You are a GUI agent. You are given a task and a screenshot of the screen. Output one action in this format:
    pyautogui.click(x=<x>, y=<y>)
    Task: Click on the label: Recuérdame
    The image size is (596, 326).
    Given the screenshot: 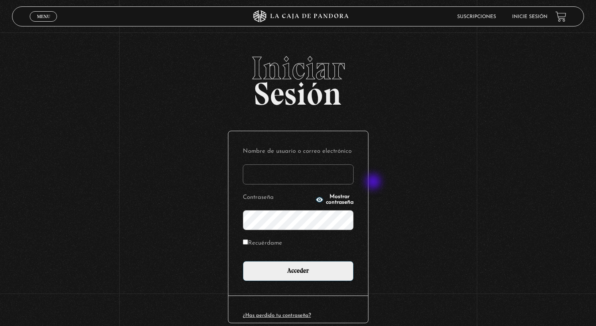 What is the action you would take?
    pyautogui.click(x=263, y=244)
    